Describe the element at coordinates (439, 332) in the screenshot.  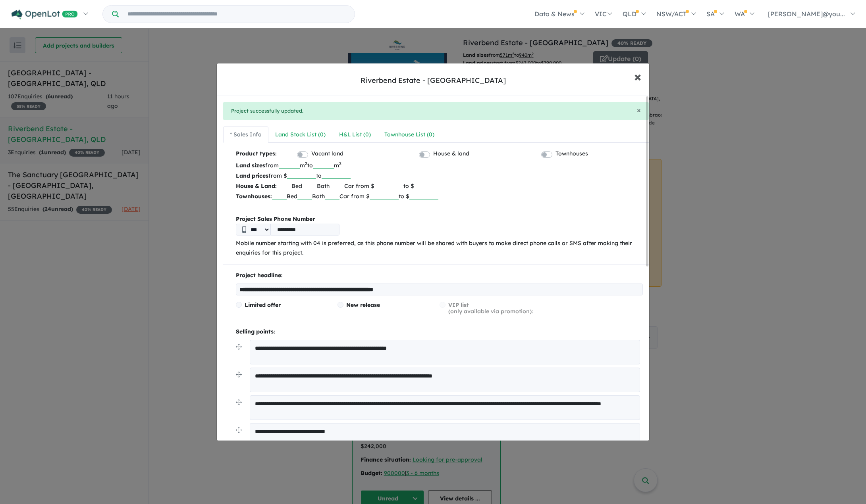
I see `p: Selling points:` at that location.